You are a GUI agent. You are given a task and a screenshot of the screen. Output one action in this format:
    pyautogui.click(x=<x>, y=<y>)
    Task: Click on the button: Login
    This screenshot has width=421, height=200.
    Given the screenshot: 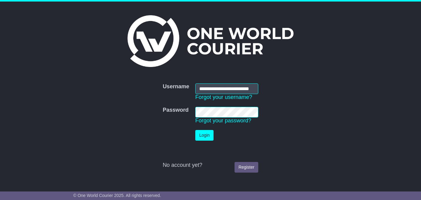 What is the action you would take?
    pyautogui.click(x=204, y=135)
    